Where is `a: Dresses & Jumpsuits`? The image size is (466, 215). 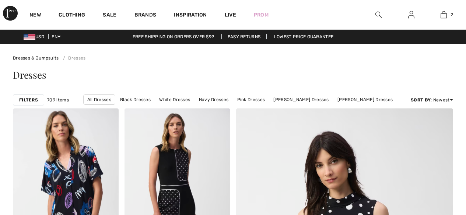
a: Dresses & Jumpsuits is located at coordinates (36, 58).